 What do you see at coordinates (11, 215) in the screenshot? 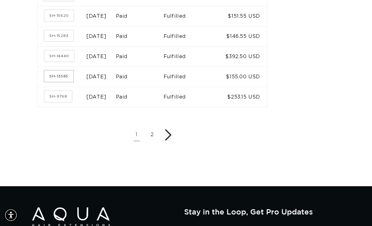
I see `div: Accessibility Menu` at bounding box center [11, 215].